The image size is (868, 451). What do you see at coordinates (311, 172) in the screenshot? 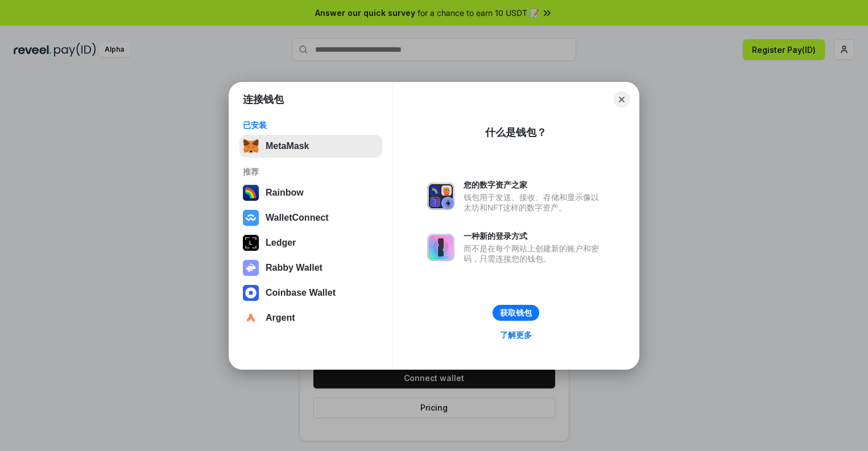
I see `div: 推荐` at bounding box center [311, 172].